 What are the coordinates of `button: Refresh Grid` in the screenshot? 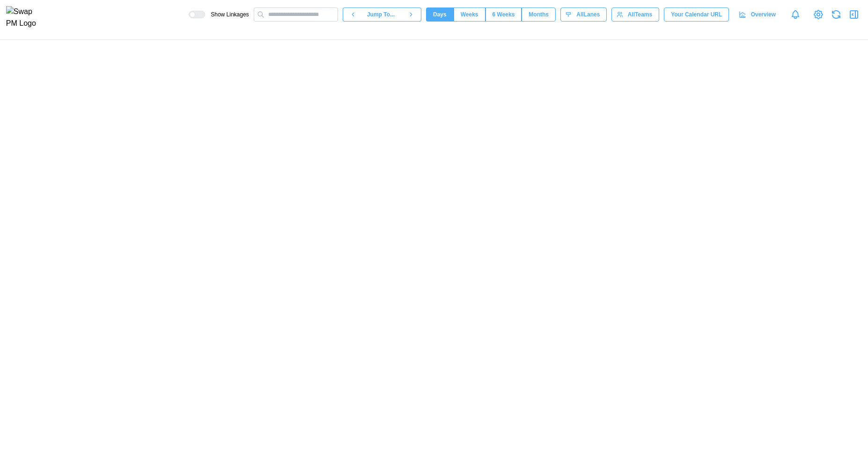 It's located at (836, 15).